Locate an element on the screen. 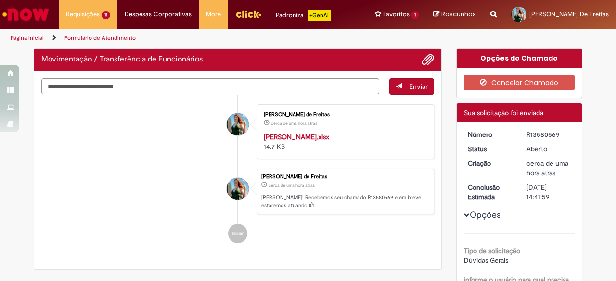 Image resolution: width=616 pixels, height=281 pixels. span: 11 is located at coordinates (106, 15).